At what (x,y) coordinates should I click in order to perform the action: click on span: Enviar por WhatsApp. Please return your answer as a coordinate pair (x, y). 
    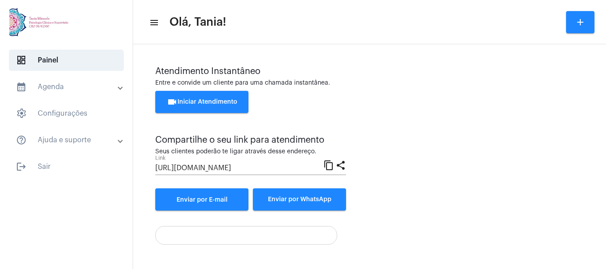
    Looking at the image, I should click on (299, 200).